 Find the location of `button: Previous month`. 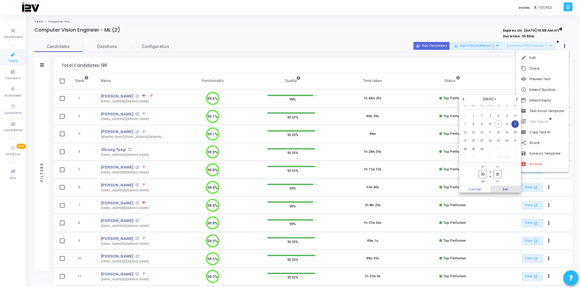

button: Previous month is located at coordinates (463, 99).